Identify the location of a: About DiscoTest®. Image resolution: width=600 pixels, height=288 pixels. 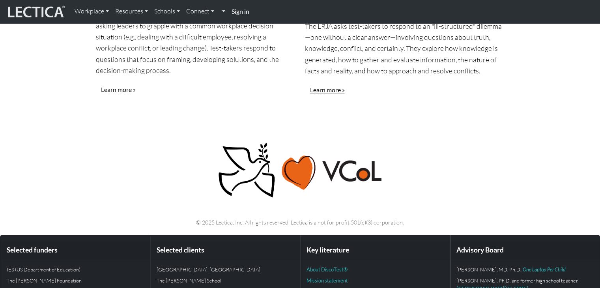
(327, 269).